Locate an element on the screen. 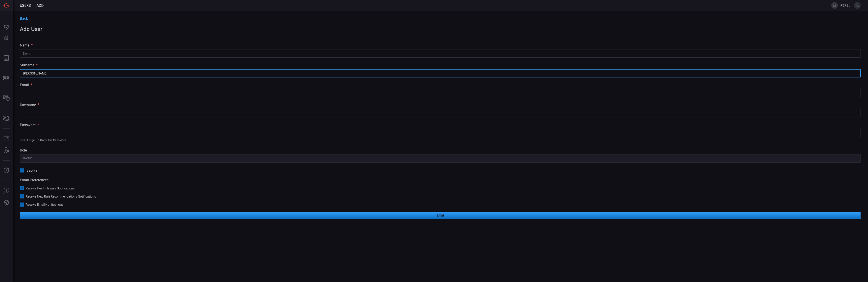 This screenshot has height=282, width=868. button: Save is located at coordinates (440, 216).